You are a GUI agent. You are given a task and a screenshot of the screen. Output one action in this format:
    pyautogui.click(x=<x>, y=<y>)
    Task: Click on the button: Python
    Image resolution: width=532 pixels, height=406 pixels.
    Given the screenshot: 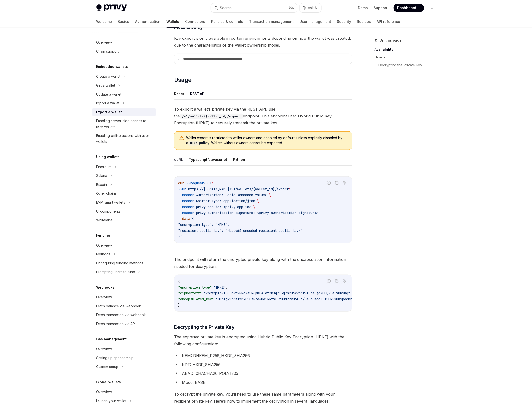 What is the action you would take?
    pyautogui.click(x=239, y=160)
    